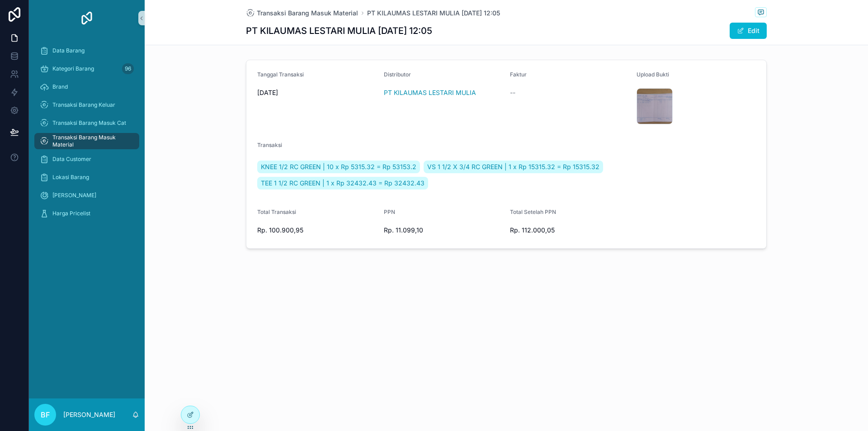 The width and height of the screenshot is (868, 431). I want to click on img: App logo, so click(87, 18).